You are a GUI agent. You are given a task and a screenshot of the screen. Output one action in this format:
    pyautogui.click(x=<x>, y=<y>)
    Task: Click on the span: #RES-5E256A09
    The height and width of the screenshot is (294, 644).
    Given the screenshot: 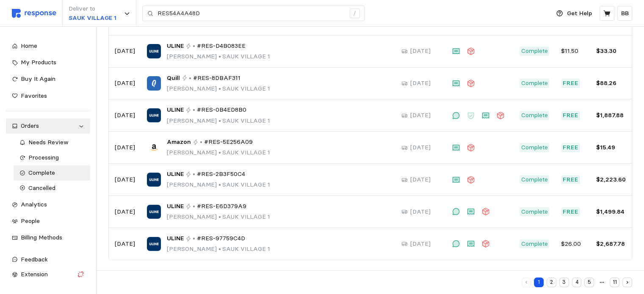 What is the action you would take?
    pyautogui.click(x=228, y=142)
    